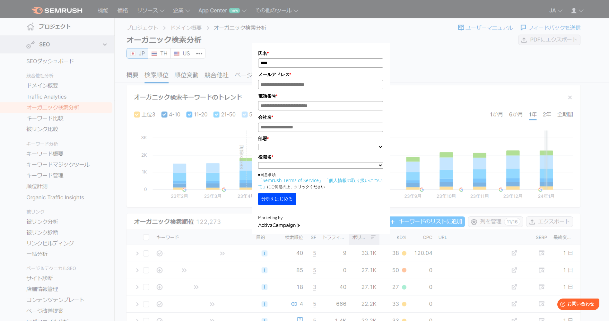  Describe the element at coordinates (321, 139) in the screenshot. I see `label: 部署` at that location.